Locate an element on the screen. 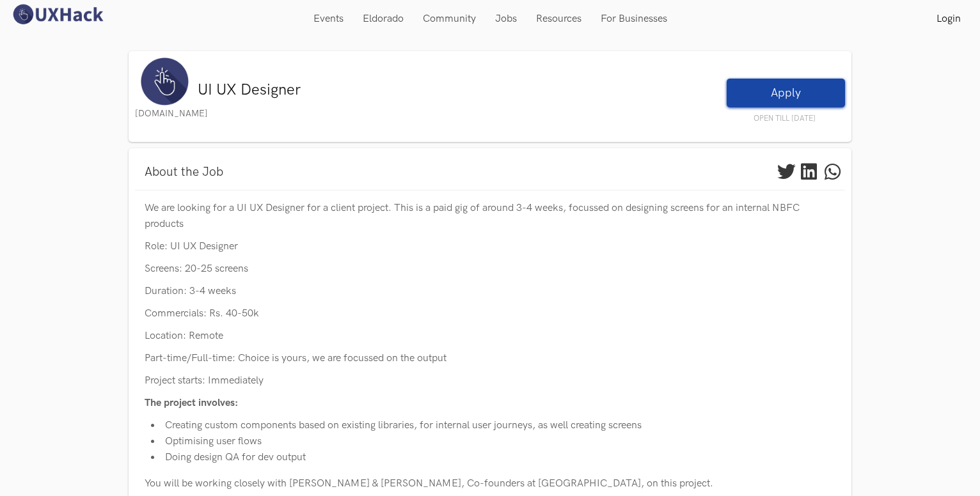 Image resolution: width=980 pixels, height=496 pixels. a: Events is located at coordinates (328, 18).